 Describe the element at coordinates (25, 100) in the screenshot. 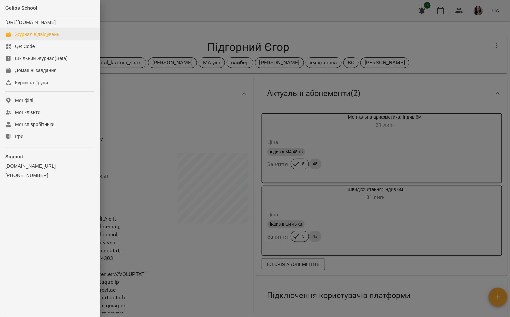

I see `div: Мої філії` at that location.